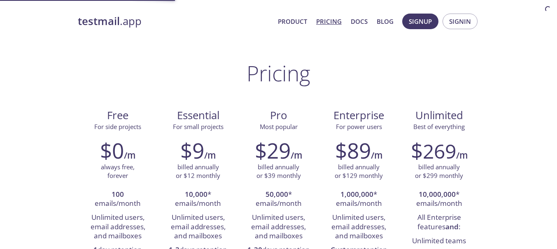  I want to click on span: For small projects, so click(198, 127).